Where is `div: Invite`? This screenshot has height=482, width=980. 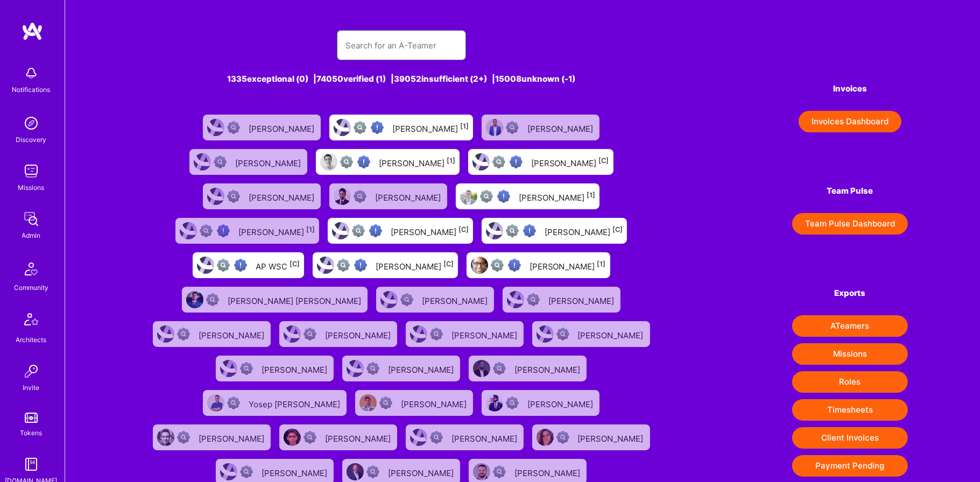
div: Invite is located at coordinates (31, 387).